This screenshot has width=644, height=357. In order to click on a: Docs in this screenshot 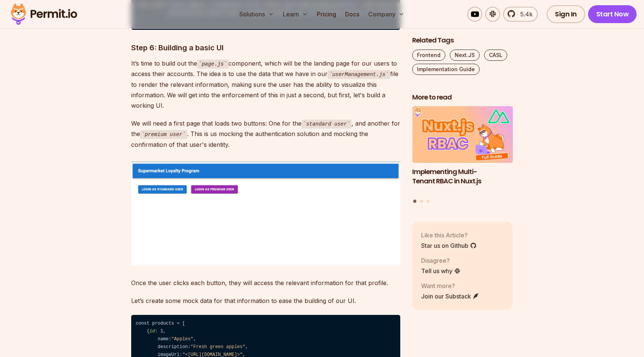, I will do `click(352, 14)`.